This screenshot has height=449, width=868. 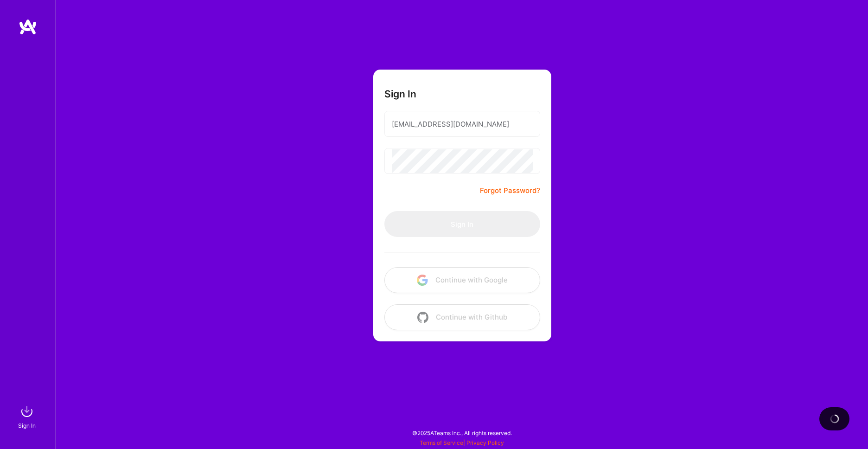 What do you see at coordinates (462, 280) in the screenshot?
I see `button: Continue with Google` at bounding box center [462, 280].